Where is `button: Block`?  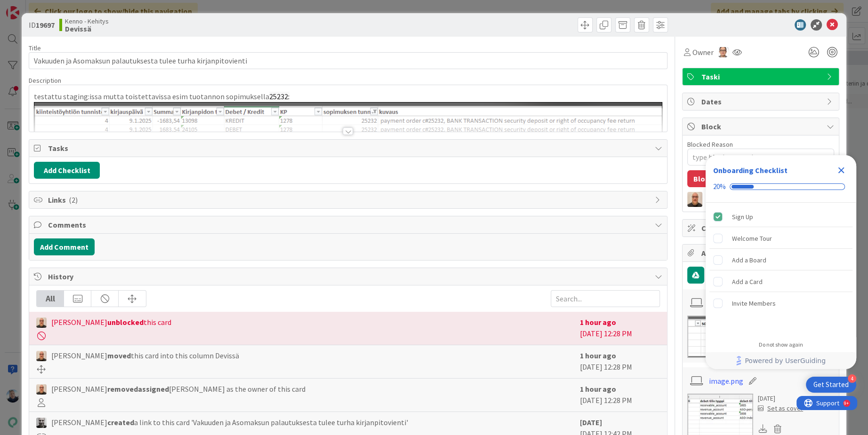
button: Block is located at coordinates (703, 179).